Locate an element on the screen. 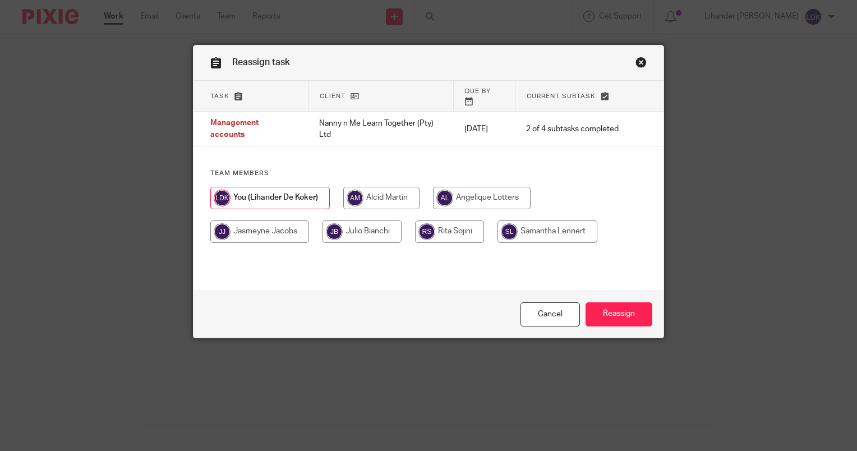 The width and height of the screenshot is (857, 451). span: Current subtask is located at coordinates (561, 96).